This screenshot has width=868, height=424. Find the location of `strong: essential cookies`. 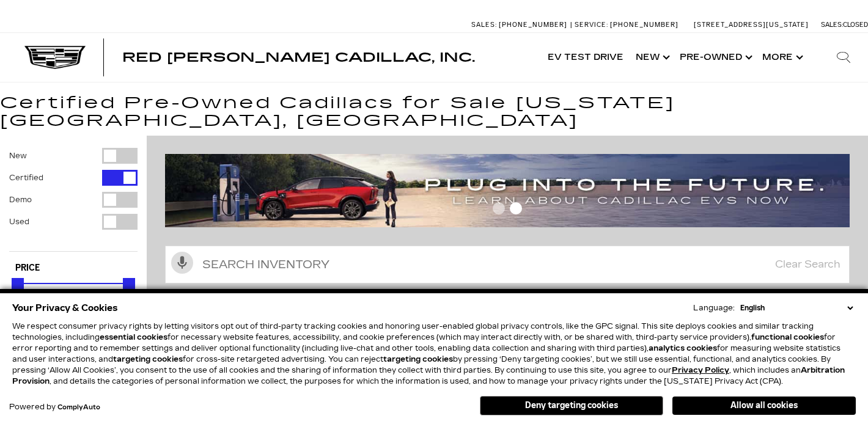

strong: essential cookies is located at coordinates (133, 337).